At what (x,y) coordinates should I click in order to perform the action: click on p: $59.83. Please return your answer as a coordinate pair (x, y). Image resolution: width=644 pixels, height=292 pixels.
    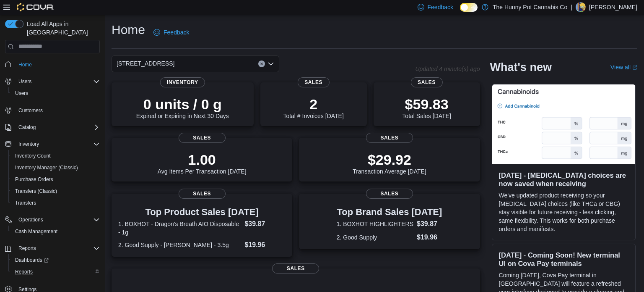
    Looking at the image, I should click on (427, 104).